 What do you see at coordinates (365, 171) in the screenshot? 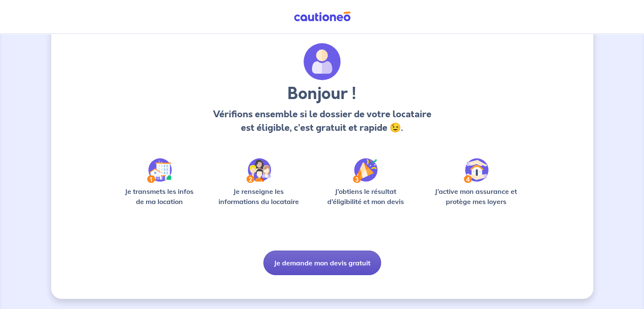
I see `img: /static/f3e743aab9439237c3e2196e4328bba9/Step-3.svg` at bounding box center [365, 171].